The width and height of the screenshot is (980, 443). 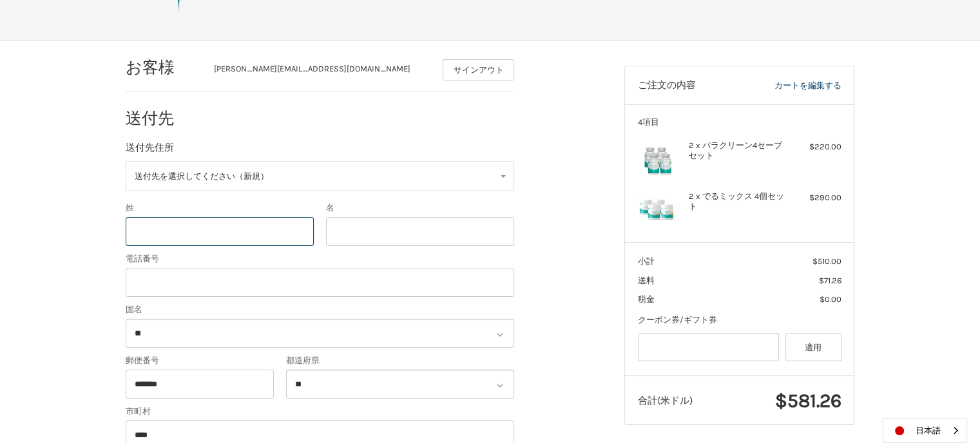 What do you see at coordinates (646, 299) in the screenshot?
I see `span: 税金` at bounding box center [646, 299].